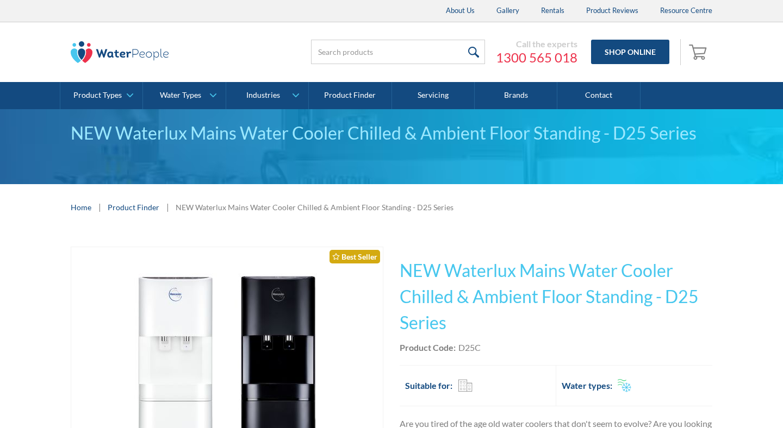  What do you see at coordinates (630, 52) in the screenshot?
I see `a: Shop Online` at bounding box center [630, 52].